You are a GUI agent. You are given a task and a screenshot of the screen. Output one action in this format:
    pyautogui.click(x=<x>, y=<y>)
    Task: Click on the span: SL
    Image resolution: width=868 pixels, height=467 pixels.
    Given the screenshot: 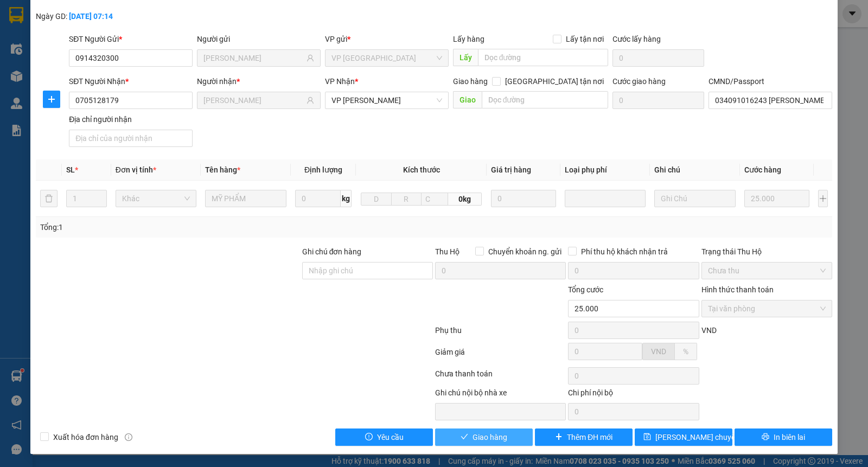 What is the action you would take?
    pyautogui.click(x=70, y=170)
    